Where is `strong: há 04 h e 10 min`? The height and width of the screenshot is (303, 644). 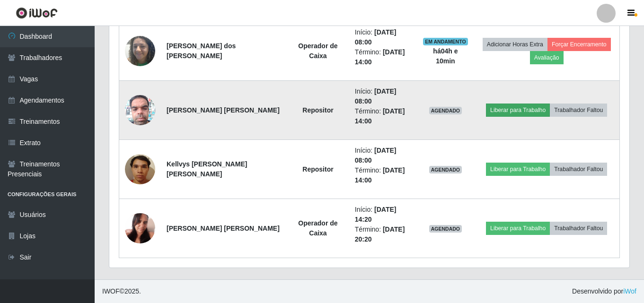 strong: há 04 h e 10 min is located at coordinates (445, 56).